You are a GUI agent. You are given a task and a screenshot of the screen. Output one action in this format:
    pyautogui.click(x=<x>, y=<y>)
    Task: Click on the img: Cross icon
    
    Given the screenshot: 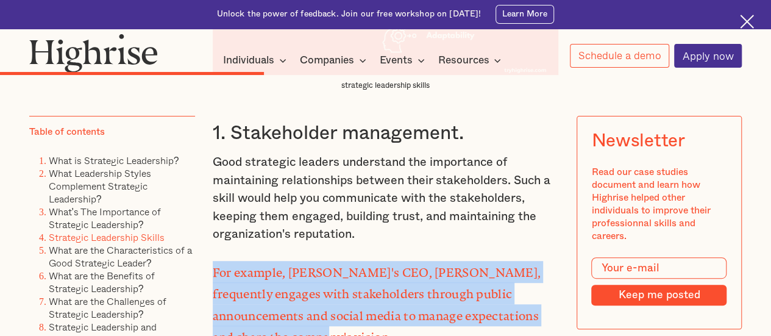 What is the action you would take?
    pyautogui.click(x=746, y=21)
    